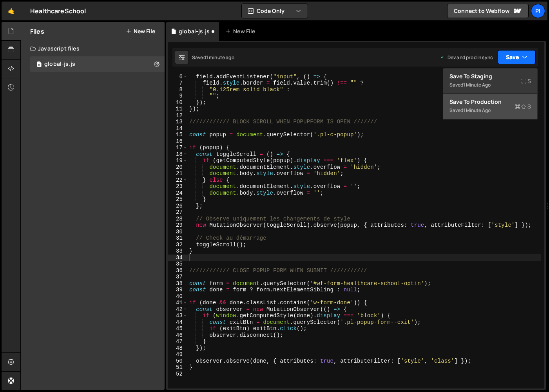 The image size is (549, 392). I want to click on div: 29, so click(177, 225).